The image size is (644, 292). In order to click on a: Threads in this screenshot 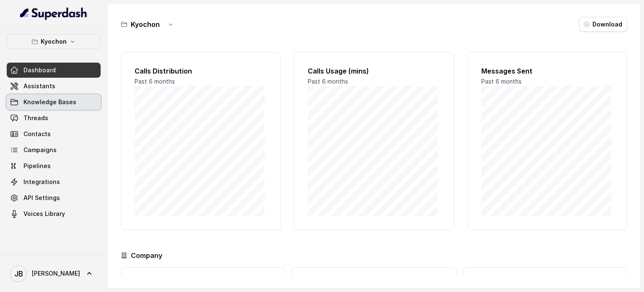, I will do `click(54, 118)`.